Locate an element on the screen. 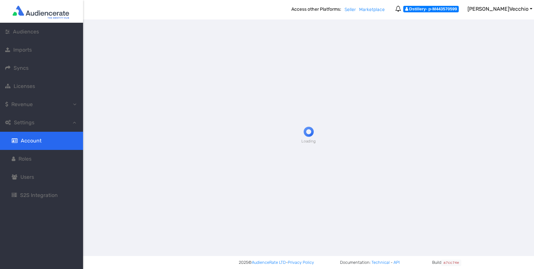 Image resolution: width=534 pixels, height=269 pixels. span: Settings is located at coordinates (24, 122).